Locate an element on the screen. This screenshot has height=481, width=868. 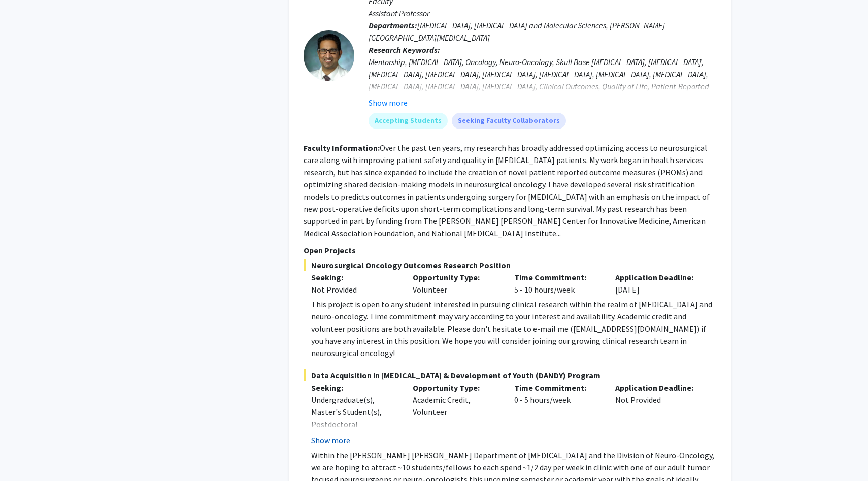
p: Assistant Professor is located at coordinates (543, 13).